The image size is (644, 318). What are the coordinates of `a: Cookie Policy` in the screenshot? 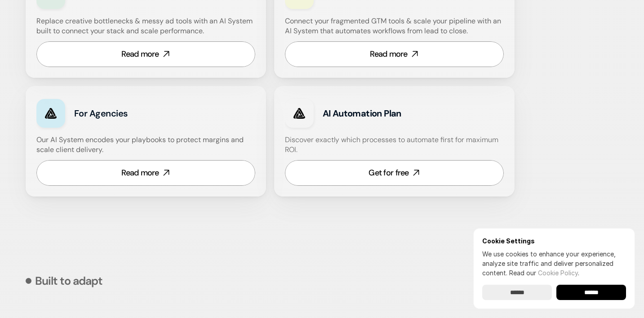 It's located at (558, 272).